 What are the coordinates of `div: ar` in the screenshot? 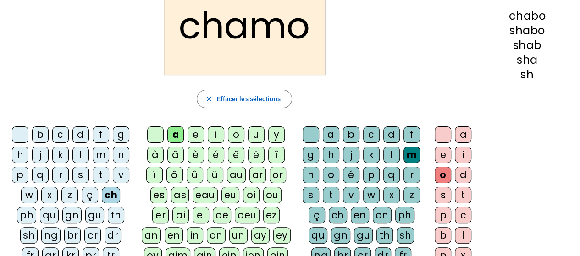 It's located at (258, 175).